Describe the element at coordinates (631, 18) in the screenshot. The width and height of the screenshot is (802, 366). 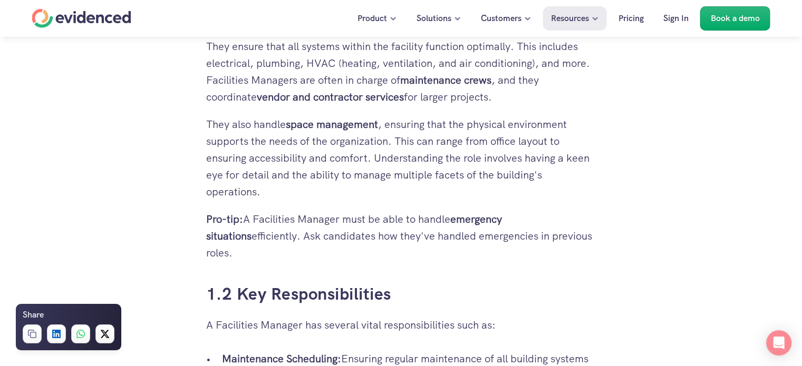
I see `p: Pricing` at that location.